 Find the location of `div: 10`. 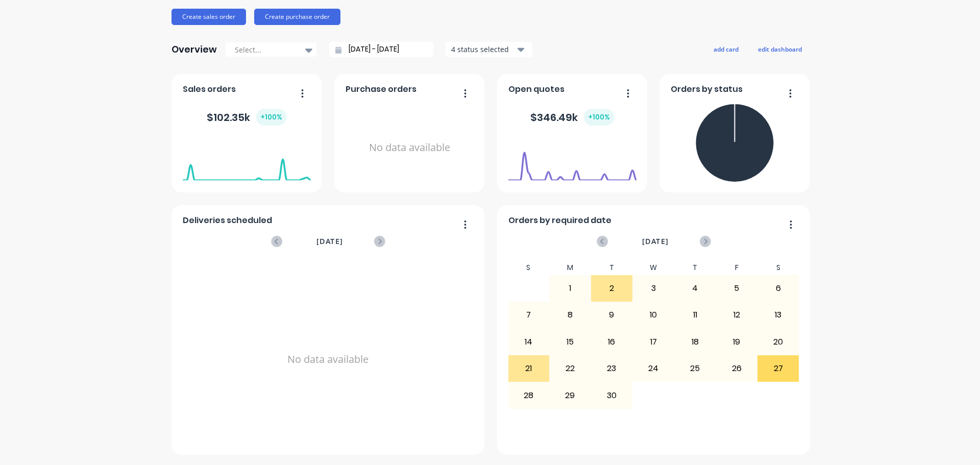

div: 10 is located at coordinates (653, 315).